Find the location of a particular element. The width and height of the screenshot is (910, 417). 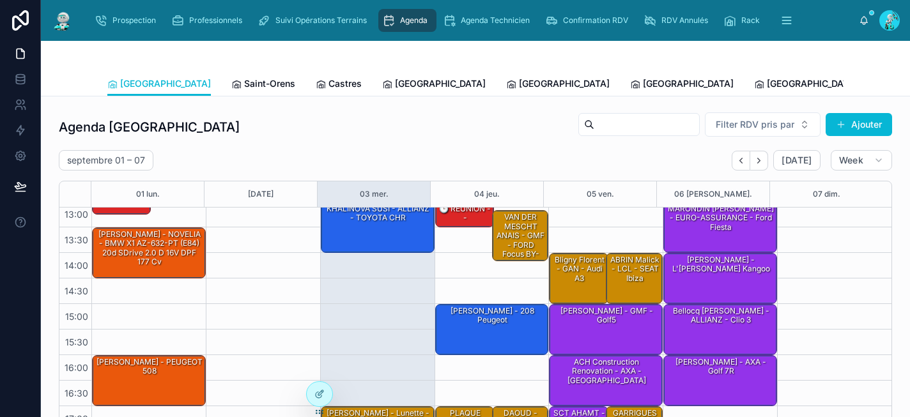

button: Week is located at coordinates (861, 160).